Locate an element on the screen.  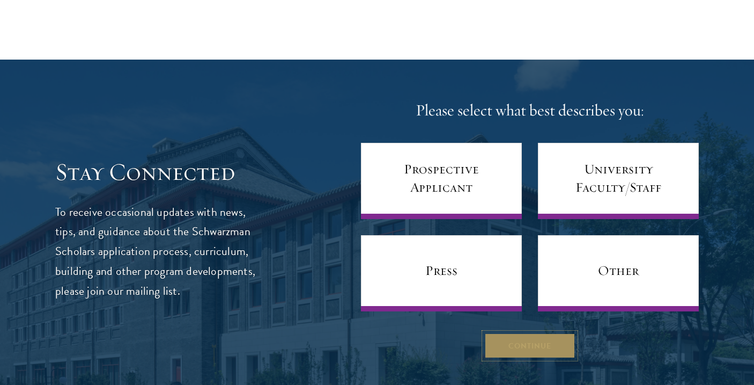
a: Press is located at coordinates (442, 273).